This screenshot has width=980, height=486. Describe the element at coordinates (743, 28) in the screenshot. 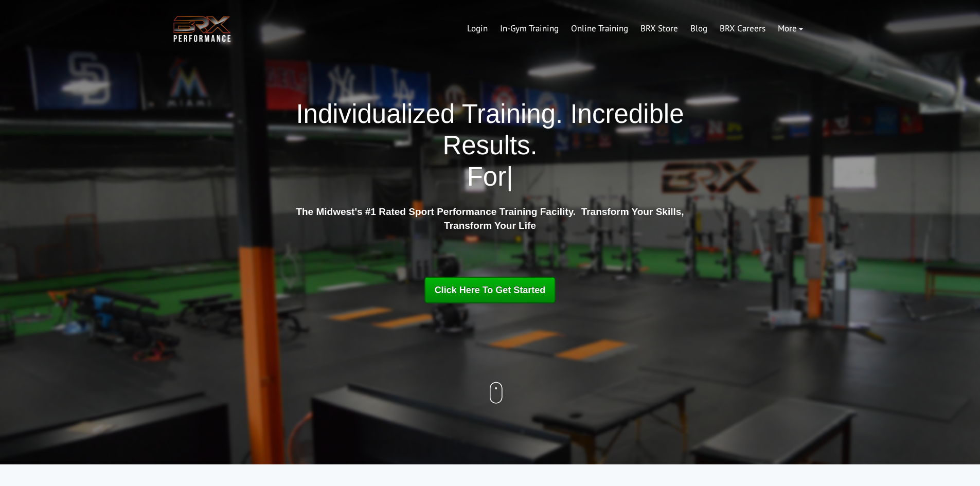

I see `a: BRX Careers` at that location.